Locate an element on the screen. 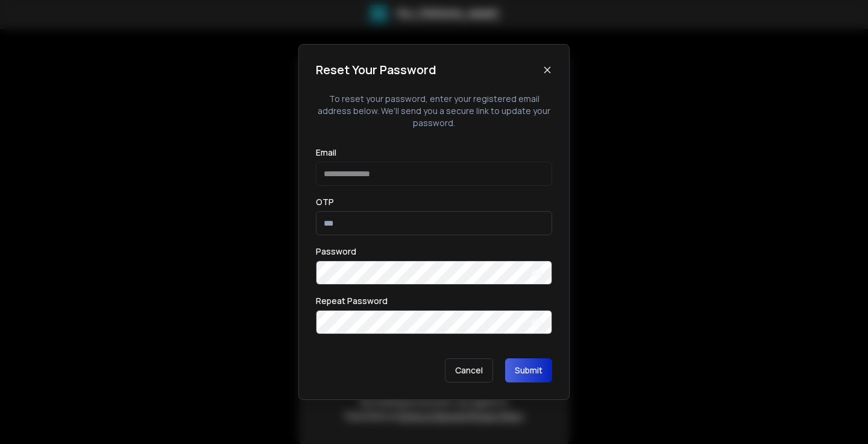 The image size is (868, 444). button: Submit is located at coordinates (529, 370).